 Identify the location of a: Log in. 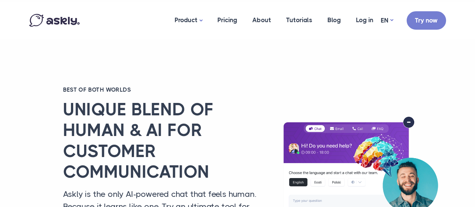
(364, 20).